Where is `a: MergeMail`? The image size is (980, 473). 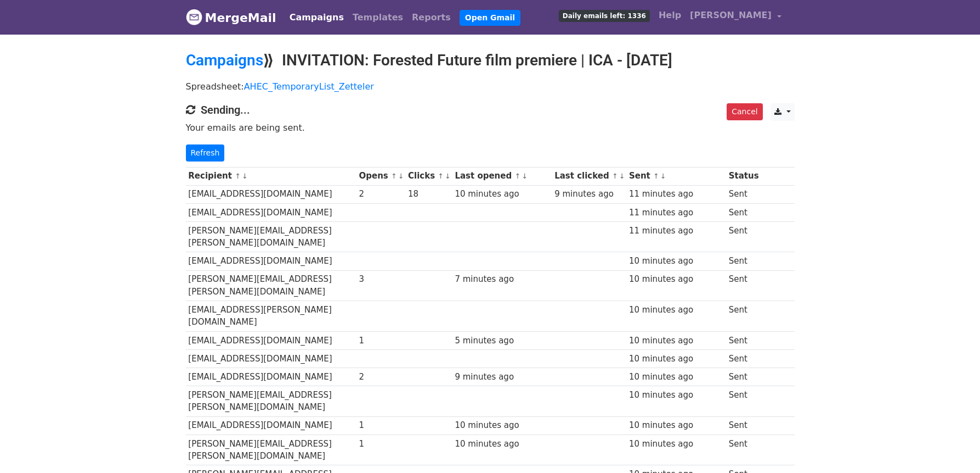 a: MergeMail is located at coordinates (231, 17).